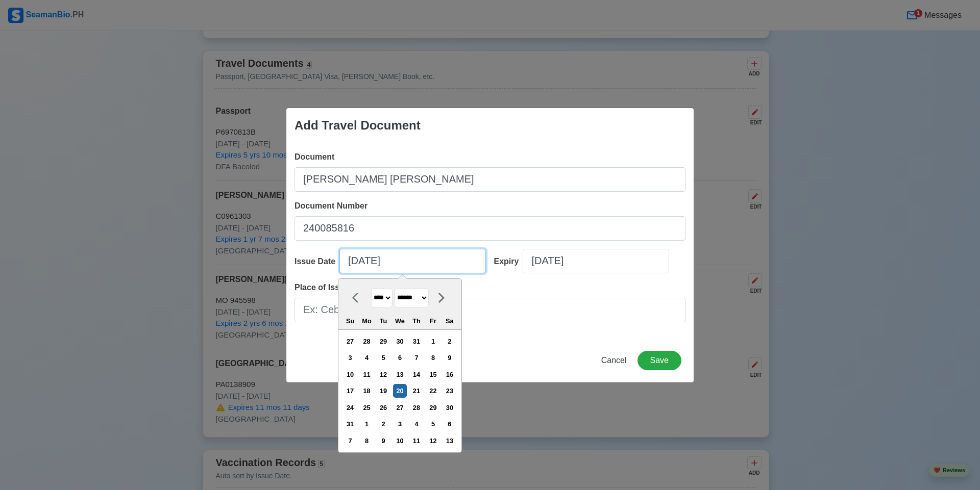 The image size is (980, 490). What do you see at coordinates (350, 441) in the screenshot?
I see `div: Choose Sunday, September 7th, 2025` at bounding box center [350, 441].